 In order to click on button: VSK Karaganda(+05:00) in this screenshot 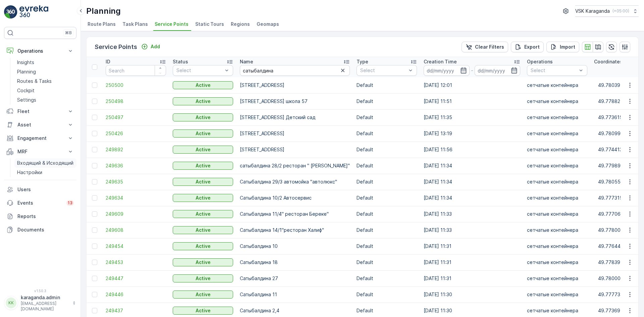, I will do `click(607, 11)`.